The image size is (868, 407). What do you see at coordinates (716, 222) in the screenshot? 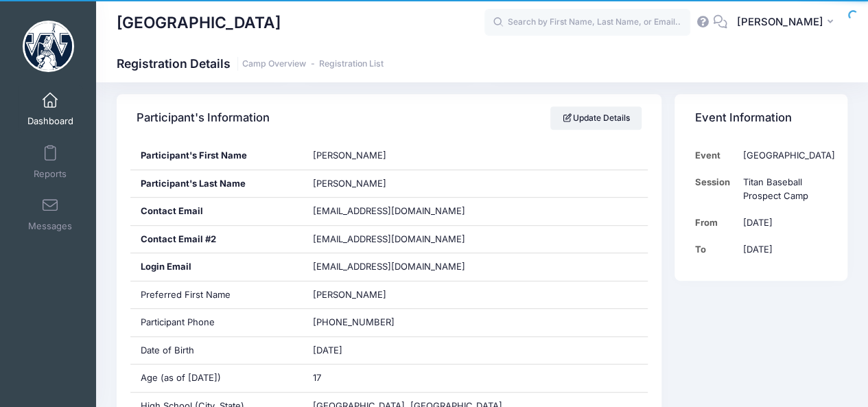
I see `td: From` at bounding box center [716, 222].